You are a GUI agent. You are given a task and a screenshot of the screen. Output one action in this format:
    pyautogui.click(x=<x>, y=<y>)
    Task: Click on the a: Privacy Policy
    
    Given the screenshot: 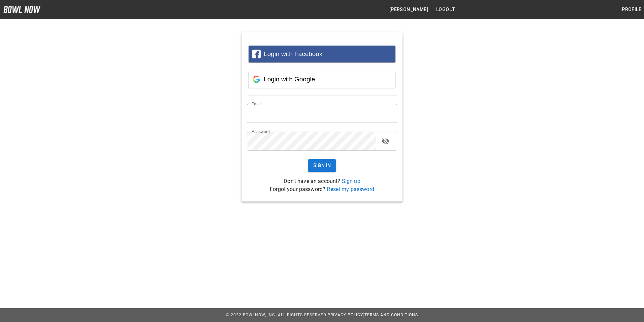 What is the action you would take?
    pyautogui.click(x=345, y=315)
    